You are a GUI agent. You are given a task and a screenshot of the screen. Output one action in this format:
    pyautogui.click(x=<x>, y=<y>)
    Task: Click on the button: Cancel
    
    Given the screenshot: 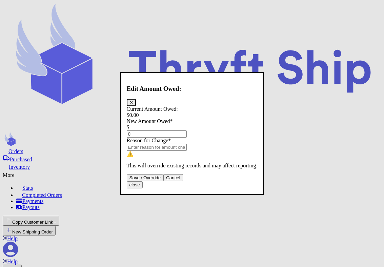 What is the action you would take?
    pyautogui.click(x=173, y=178)
    